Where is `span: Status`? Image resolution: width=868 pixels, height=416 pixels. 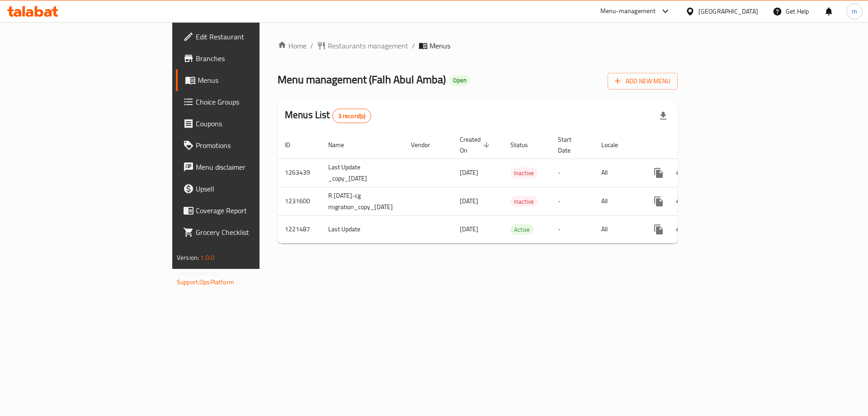 span: Status is located at coordinates (525, 145).